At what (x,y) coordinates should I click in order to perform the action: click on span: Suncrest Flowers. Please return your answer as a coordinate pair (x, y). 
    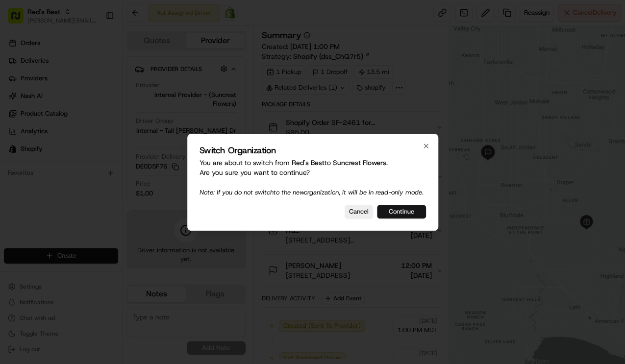
    Looking at the image, I should click on (359, 162).